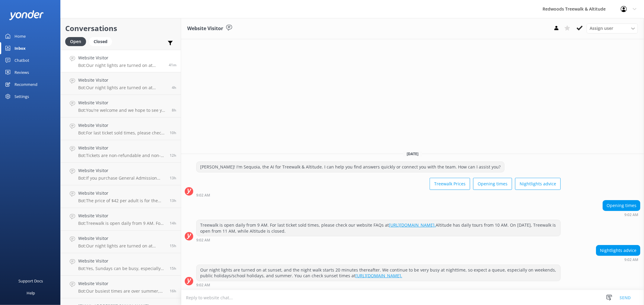 The height and width of the screenshot is (305, 644). Describe the element at coordinates (378, 273) in the screenshot. I see `div: Our night lights are turned on at sunset, and the night walk starts 20 minutes thereafter. We con...` at that location.